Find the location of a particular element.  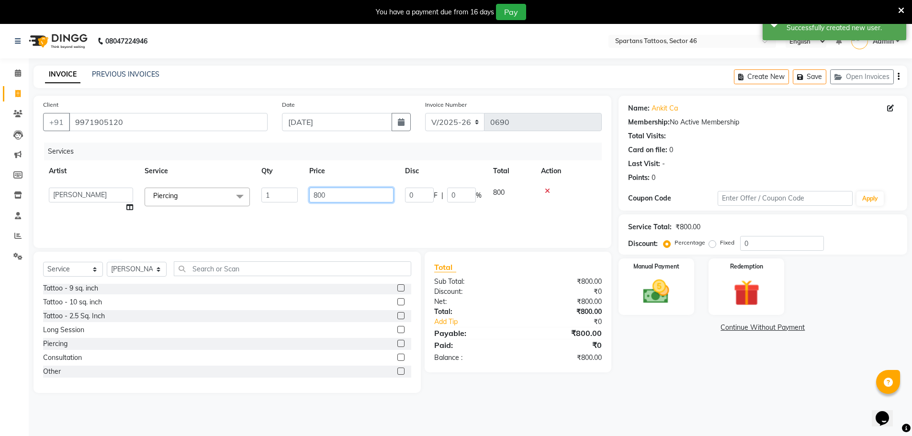

div: Coupon Code is located at coordinates (673, 198).